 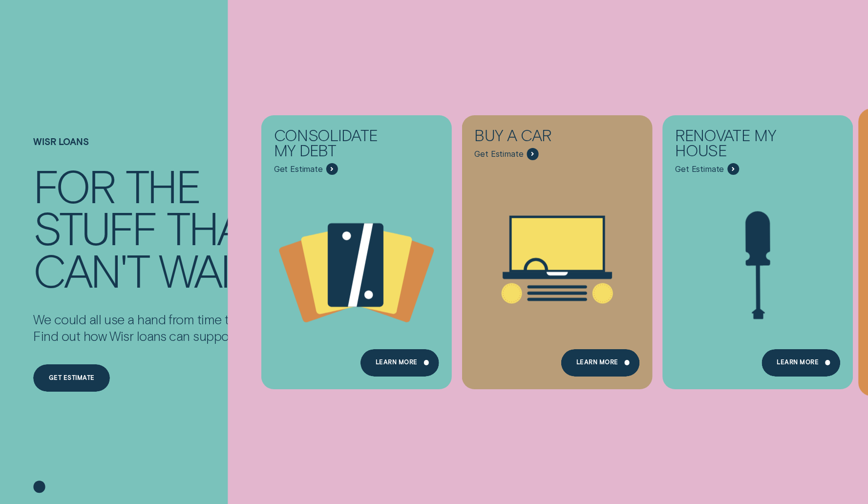 I want to click on div: stuff, so click(x=95, y=227).